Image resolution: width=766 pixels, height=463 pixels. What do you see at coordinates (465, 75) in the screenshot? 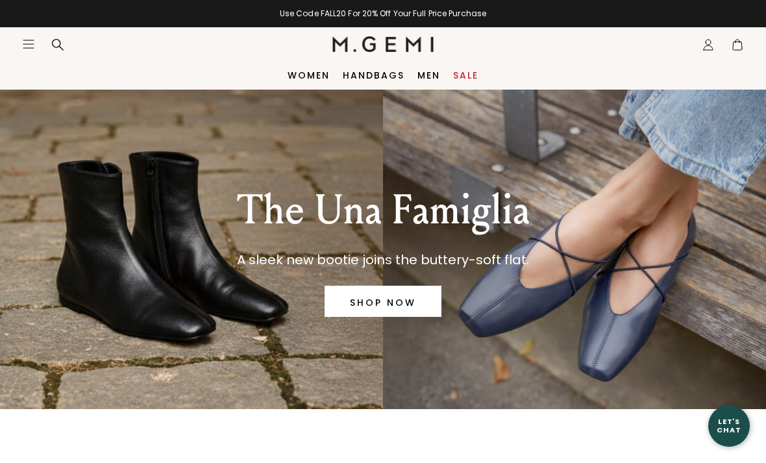
I see `a: Sale` at bounding box center [465, 75].